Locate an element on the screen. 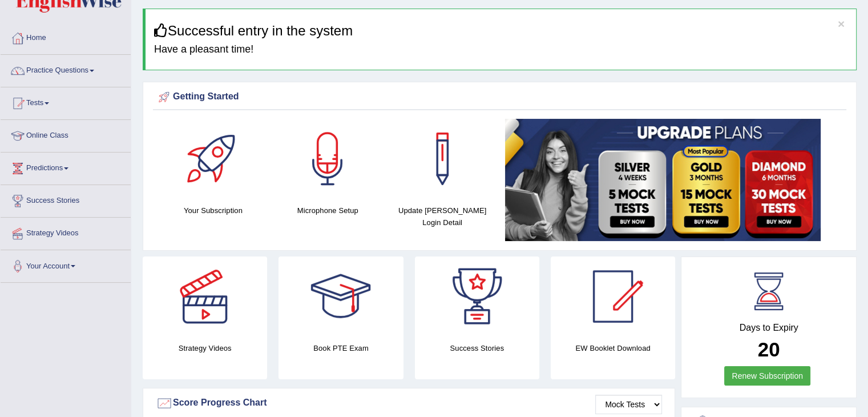 Image resolution: width=868 pixels, height=417 pixels. a: Predictions is located at coordinates (65, 167).